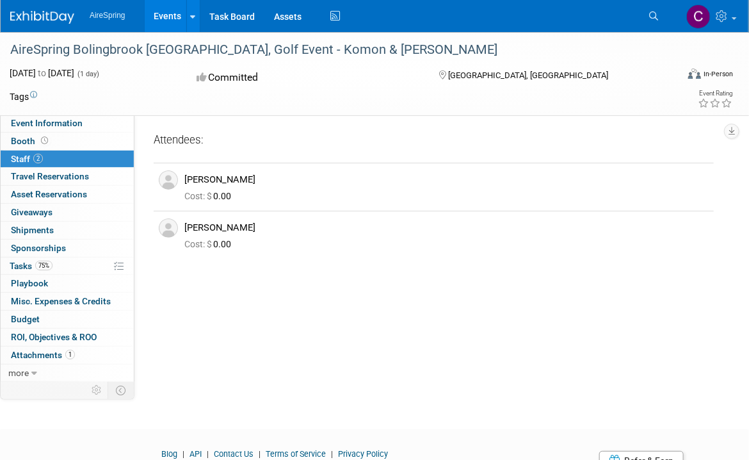  What do you see at coordinates (29, 283) in the screenshot?
I see `span: Playbook` at bounding box center [29, 283].